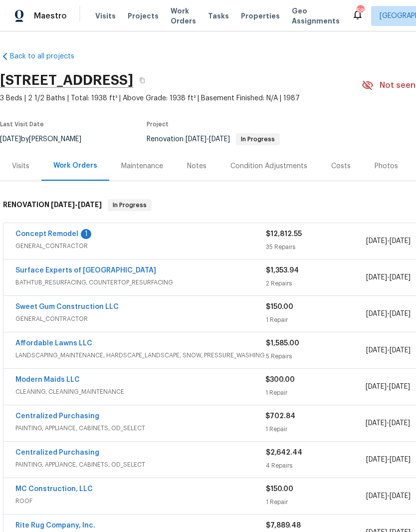 Image resolution: width=416 pixels, height=532 pixels. I want to click on span: Project, so click(157, 124).